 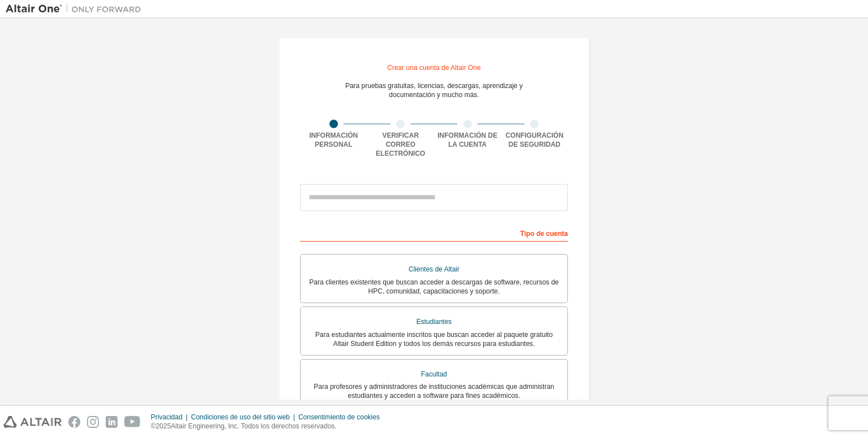 What do you see at coordinates (74, 421) in the screenshot?
I see `img: facebook.svg` at bounding box center [74, 421].